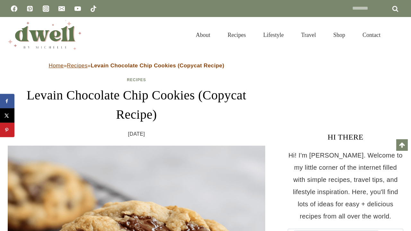 The width and height of the screenshot is (411, 231). I want to click on a: Lifestyle, so click(274, 35).